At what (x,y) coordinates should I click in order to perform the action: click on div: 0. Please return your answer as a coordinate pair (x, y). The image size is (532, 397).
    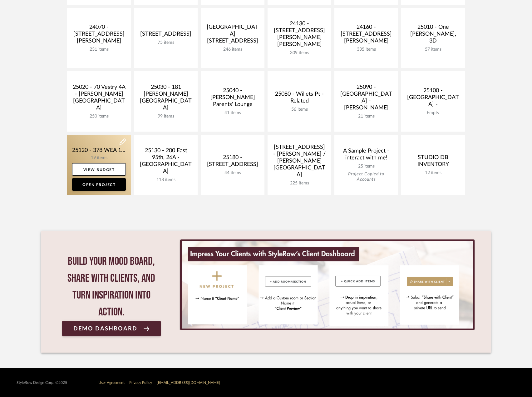
    Looking at the image, I should click on (327, 285).